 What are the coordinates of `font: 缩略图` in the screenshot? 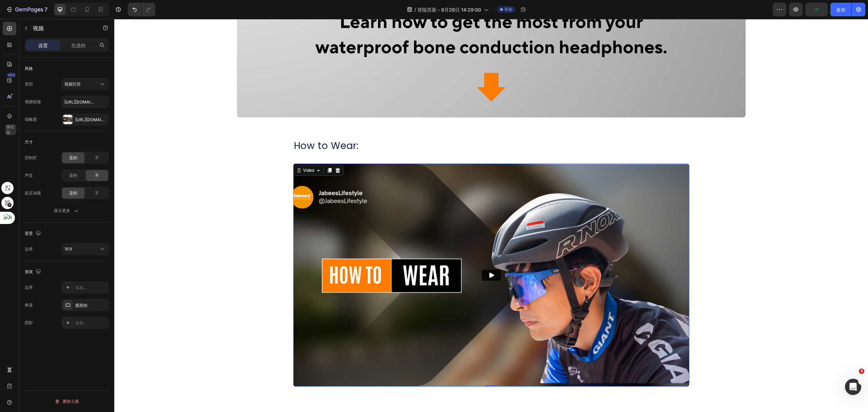 It's located at (31, 119).